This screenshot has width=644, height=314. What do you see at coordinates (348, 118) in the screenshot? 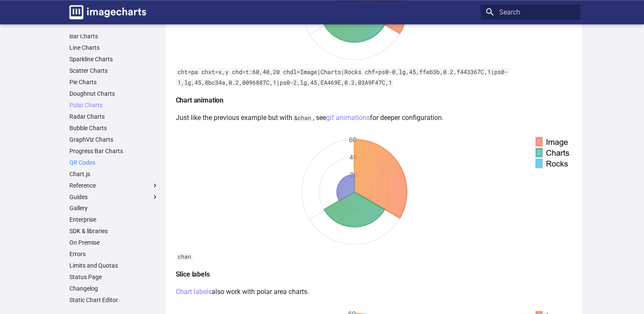
I see `a: gif animations` at bounding box center [348, 118].